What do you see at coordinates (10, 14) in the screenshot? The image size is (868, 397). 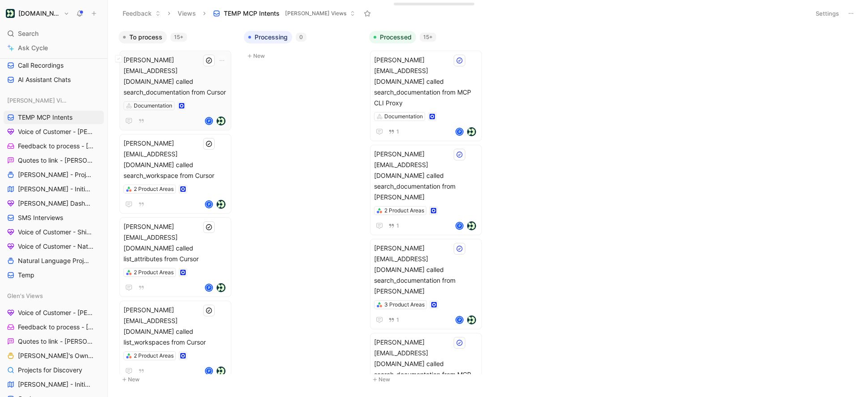 I see `img: Customer.io` at bounding box center [10, 14].